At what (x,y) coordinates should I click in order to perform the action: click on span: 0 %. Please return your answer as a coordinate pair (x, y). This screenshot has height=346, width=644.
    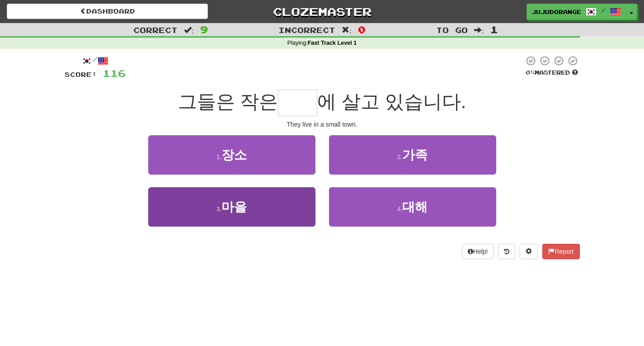
    Looking at the image, I should click on (530, 72).